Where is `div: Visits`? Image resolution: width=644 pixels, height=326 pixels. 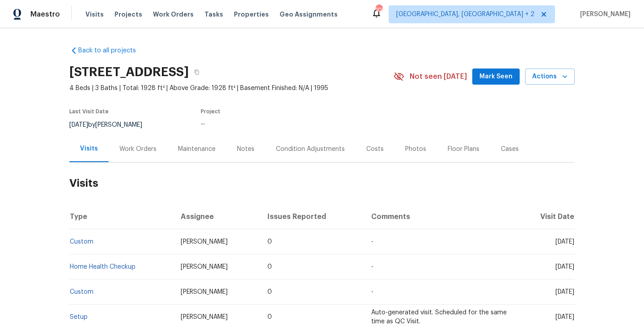
div: Visits is located at coordinates (89, 149).